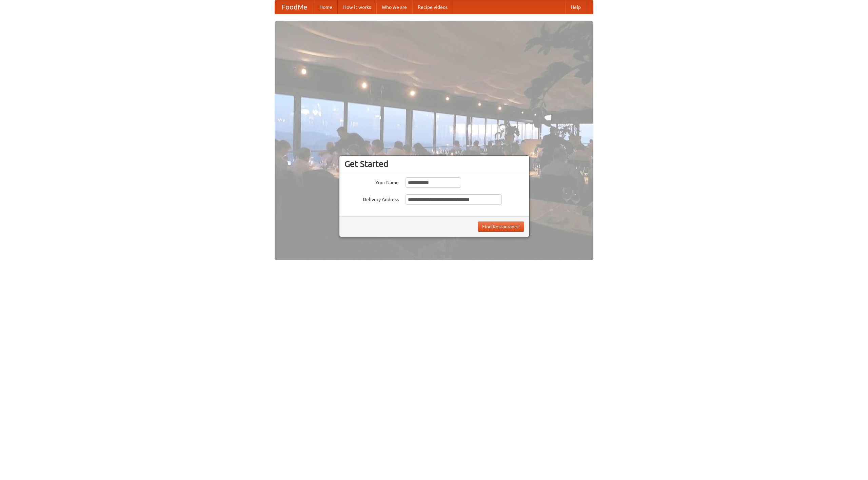  I want to click on a: How it works, so click(357, 7).